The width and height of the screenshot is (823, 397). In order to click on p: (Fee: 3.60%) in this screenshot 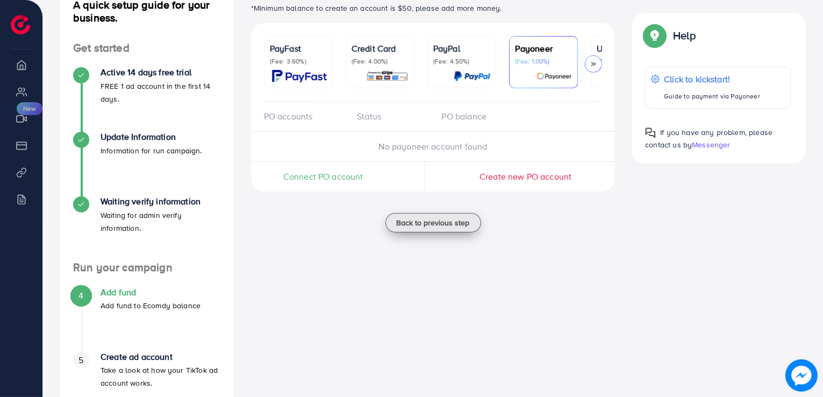, I will do `click(298, 61)`.